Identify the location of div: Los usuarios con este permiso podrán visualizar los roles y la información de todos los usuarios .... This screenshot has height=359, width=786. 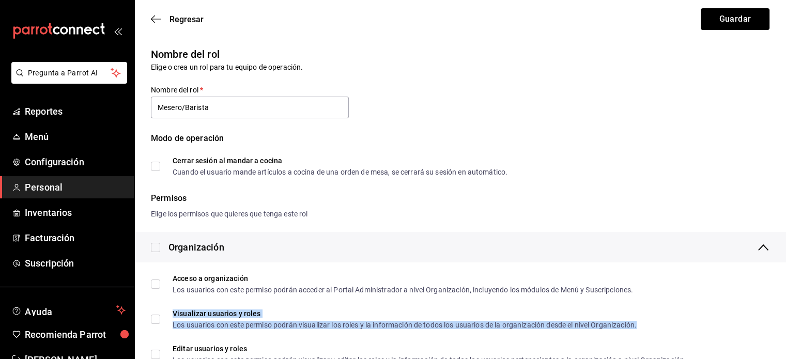
(405, 325).